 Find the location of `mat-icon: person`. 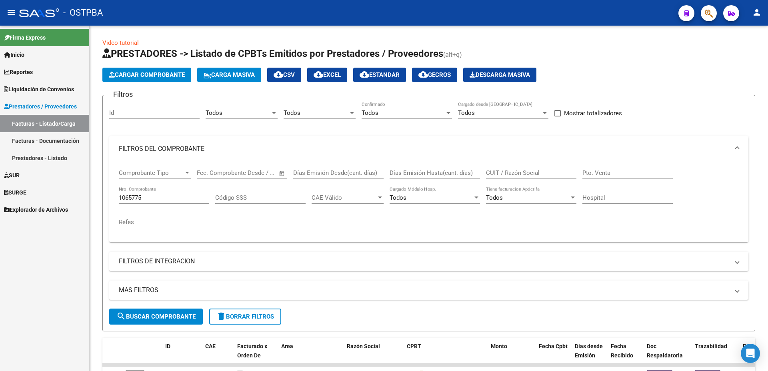

mat-icon: person is located at coordinates (757, 12).